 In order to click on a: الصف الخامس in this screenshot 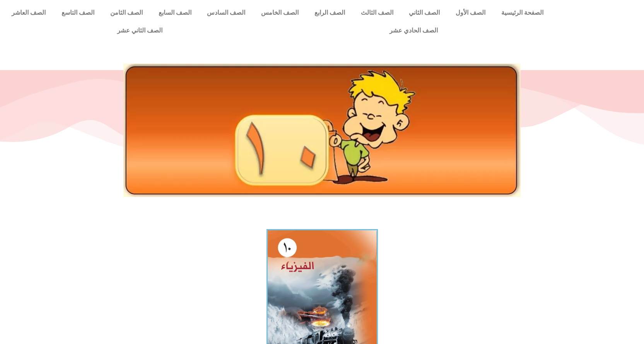, I will do `click(280, 13)`.